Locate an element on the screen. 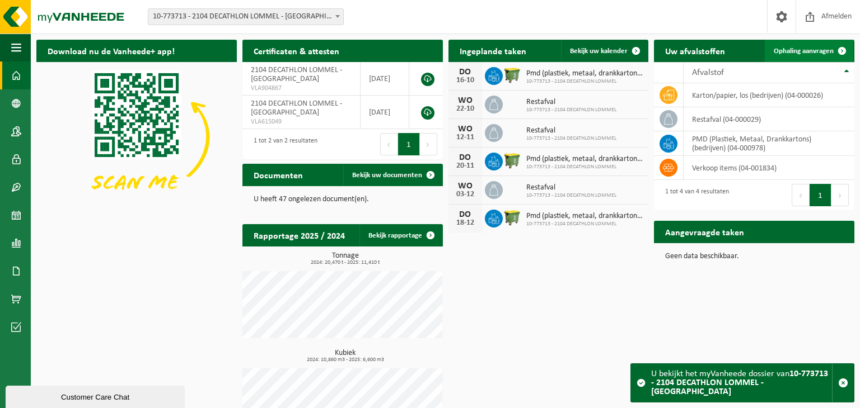 This screenshot has width=860, height=408. h2: Aangevraagde taken is located at coordinates (704, 232).